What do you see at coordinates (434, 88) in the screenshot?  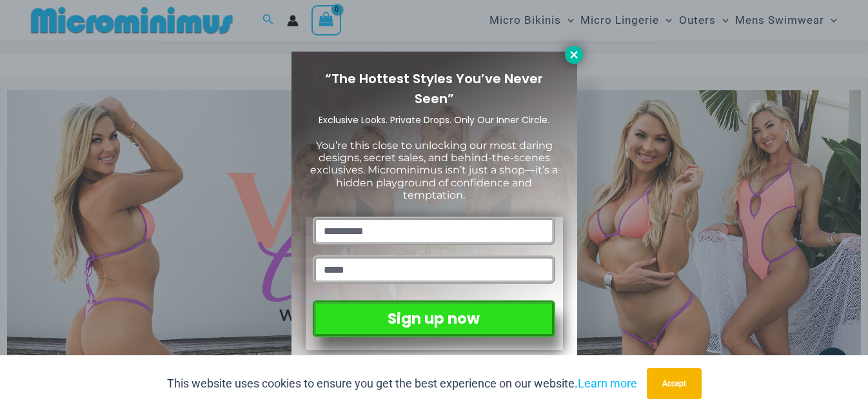 I see `span: “The Hottest Styles You’ve Never Seen”` at bounding box center [434, 88].